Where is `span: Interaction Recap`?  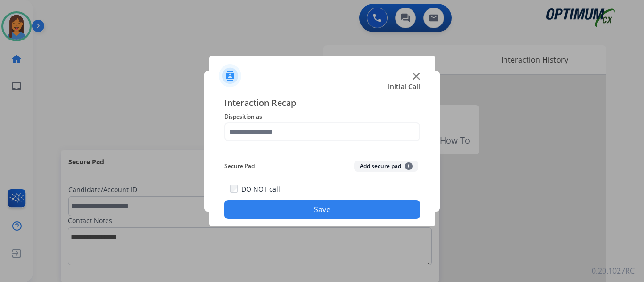
span: Interaction Recap is located at coordinates (322, 103).